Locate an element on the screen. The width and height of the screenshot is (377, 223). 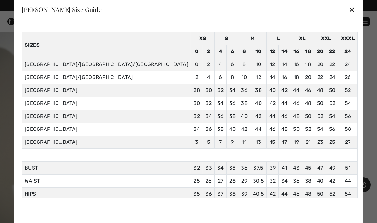
span: 29 is located at coordinates (244, 181).